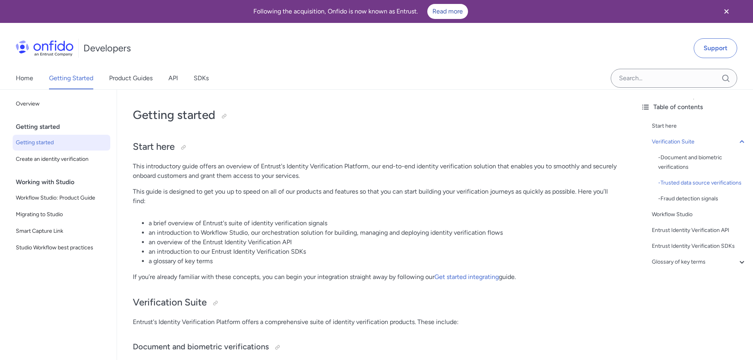 This screenshot has height=360, width=753. What do you see at coordinates (61, 248) in the screenshot?
I see `a: Studio Workflow best practices` at bounding box center [61, 248].